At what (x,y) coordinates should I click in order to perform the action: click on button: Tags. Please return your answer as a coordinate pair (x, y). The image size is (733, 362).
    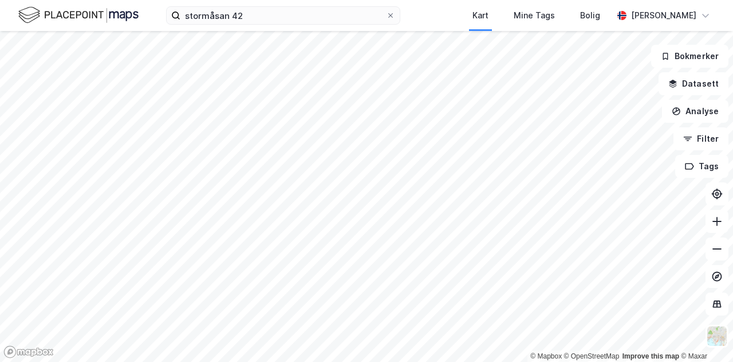
    Looking at the image, I should click on (702, 166).